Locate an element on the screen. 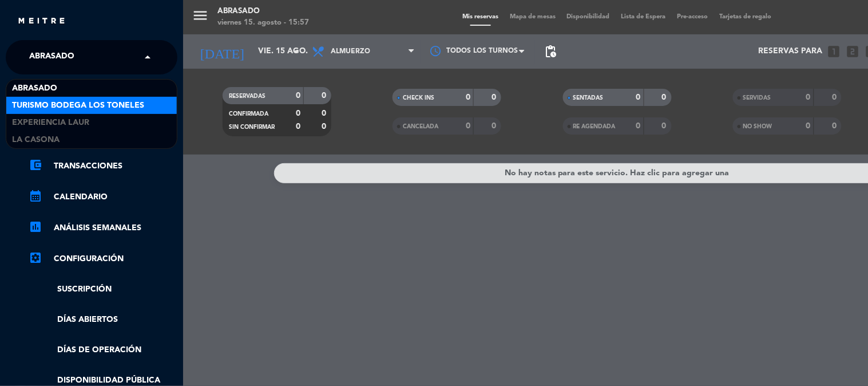 This screenshot has height=386, width=868. i: calendar_month is located at coordinates (36, 196).